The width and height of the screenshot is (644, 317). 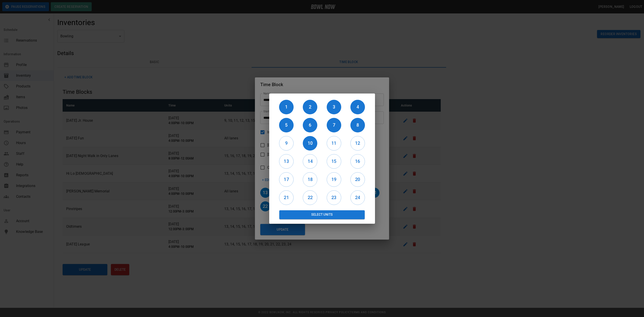 What do you see at coordinates (287, 179) in the screenshot?
I see `button: 17` at bounding box center [287, 179].